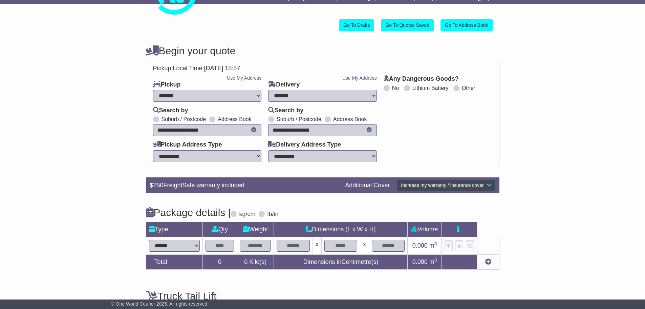 The width and height of the screenshot is (645, 309). I want to click on td: Total, so click(174, 261).